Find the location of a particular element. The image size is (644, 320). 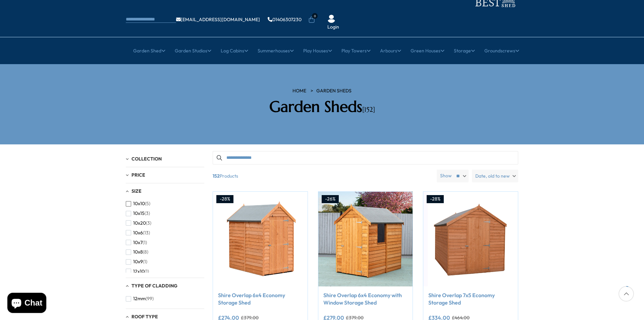

span: 10x10 is located at coordinates (139, 203).